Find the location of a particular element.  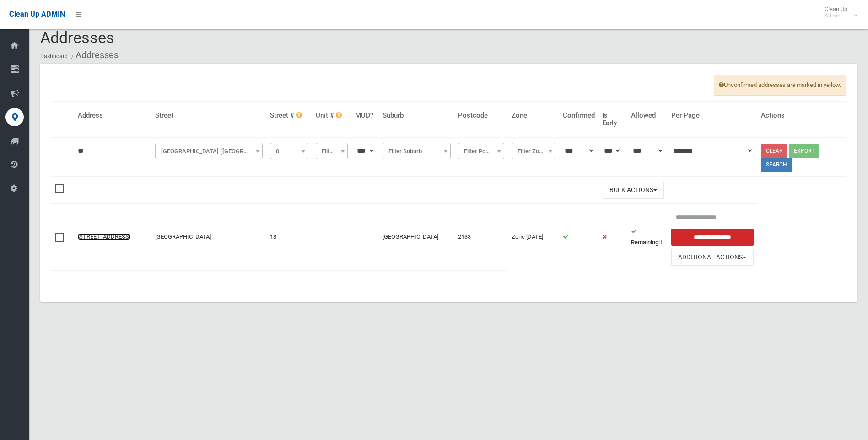

h4: Zone is located at coordinates (534, 115).